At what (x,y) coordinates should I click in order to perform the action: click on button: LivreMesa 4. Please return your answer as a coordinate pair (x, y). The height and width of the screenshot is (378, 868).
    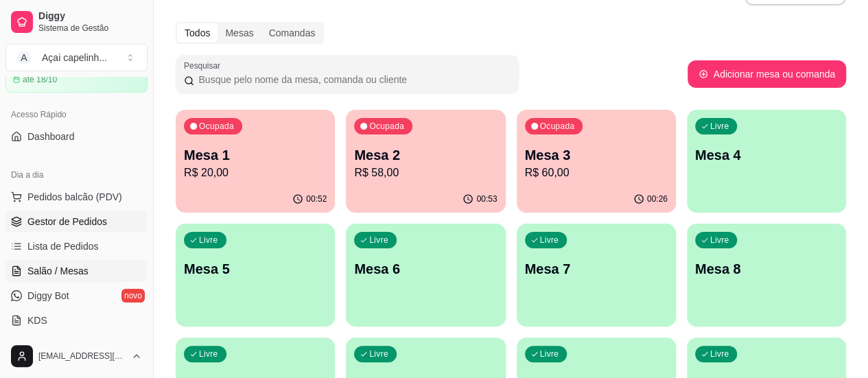
    Looking at the image, I should click on (766, 162).